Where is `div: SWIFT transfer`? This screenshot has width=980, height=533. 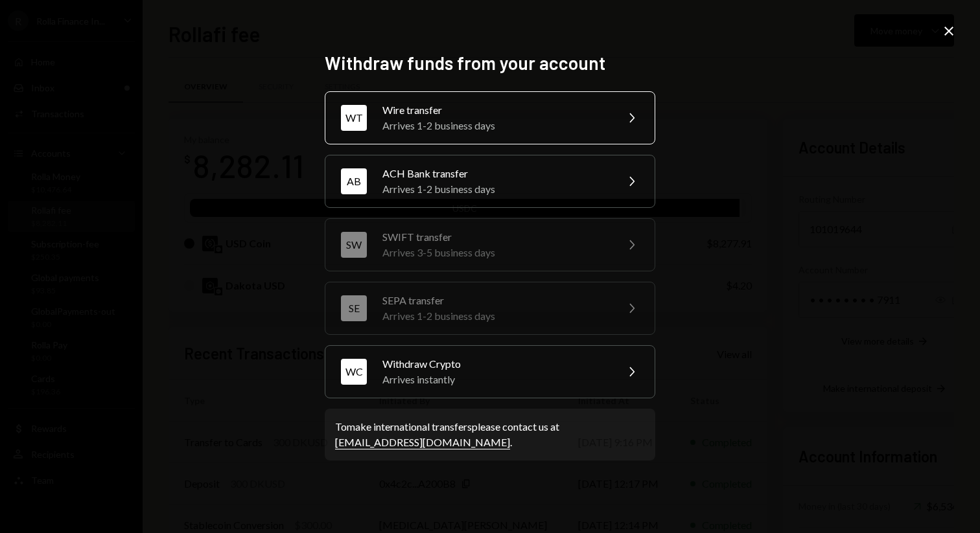 div: SWIFT transfer is located at coordinates (495, 237).